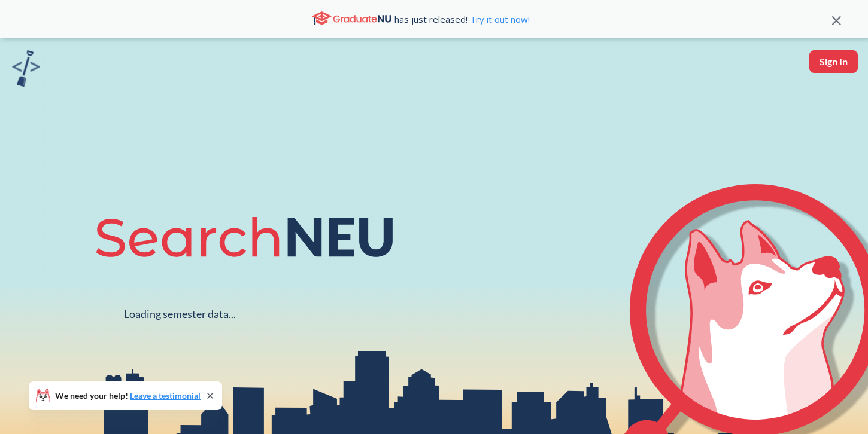  Describe the element at coordinates (180, 314) in the screenshot. I see `div: Loading semester data...` at that location.